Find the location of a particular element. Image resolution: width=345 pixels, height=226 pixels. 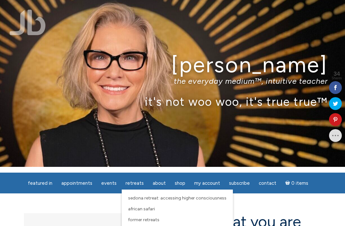

span: 0 items is located at coordinates (299, 183).